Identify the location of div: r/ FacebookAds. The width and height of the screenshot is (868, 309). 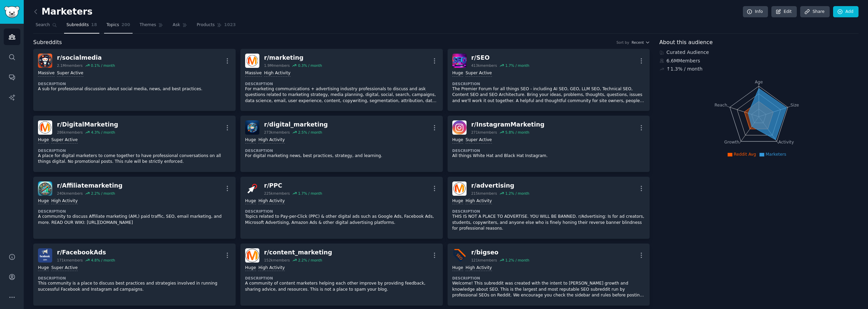
(86, 252).